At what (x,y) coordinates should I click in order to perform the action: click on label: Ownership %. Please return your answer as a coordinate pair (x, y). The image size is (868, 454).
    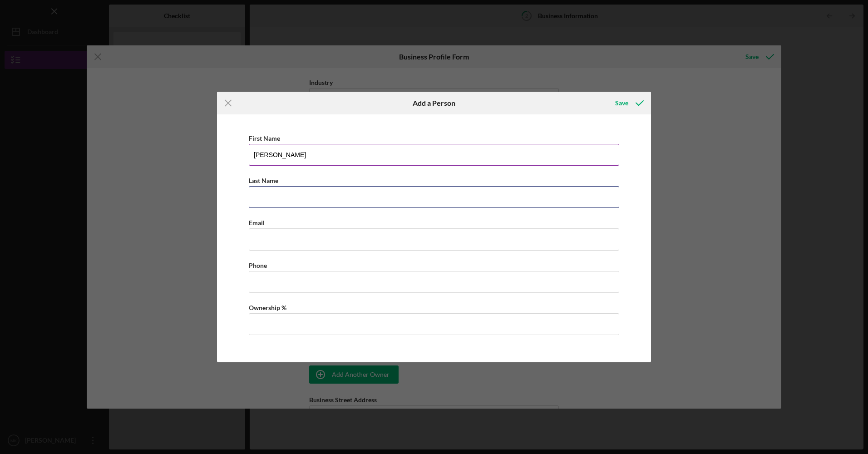
    Looking at the image, I should click on (267, 308).